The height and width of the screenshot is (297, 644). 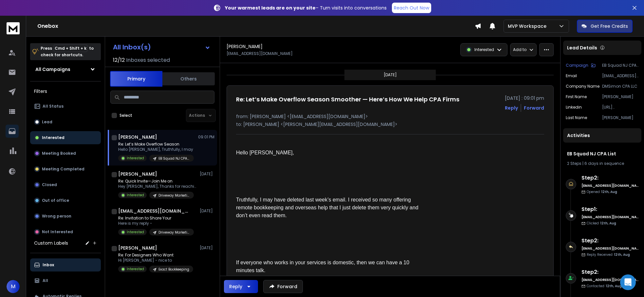 I want to click on button: All Status, so click(x=65, y=106).